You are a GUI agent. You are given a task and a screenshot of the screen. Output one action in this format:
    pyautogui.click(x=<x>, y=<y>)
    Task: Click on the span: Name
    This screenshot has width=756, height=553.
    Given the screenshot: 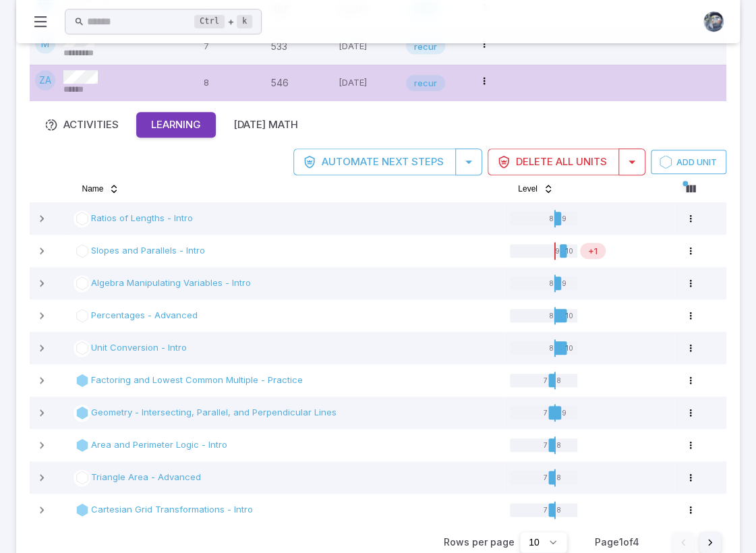 What is the action you would take?
    pyautogui.click(x=93, y=189)
    